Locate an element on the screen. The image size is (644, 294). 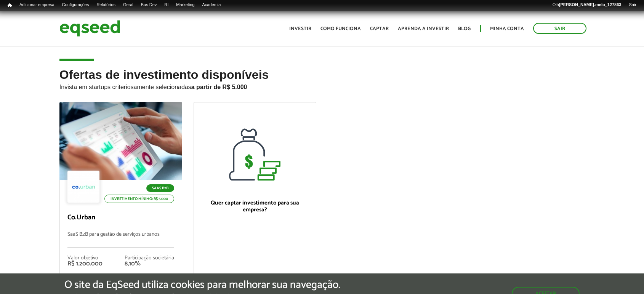
img: EqSeed is located at coordinates (90, 28).